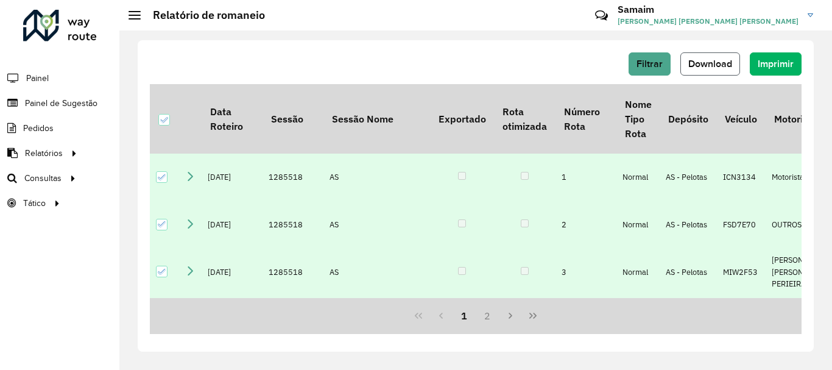  What do you see at coordinates (741, 225) in the screenshot?
I see `td: FSD7E70` at bounding box center [741, 225].